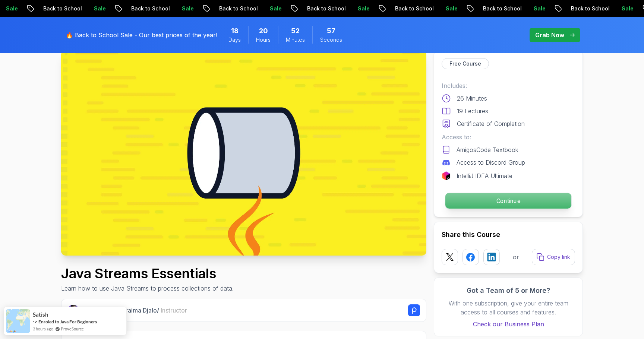 Image resolution: width=644 pixels, height=339 pixels. Describe the element at coordinates (67, 322) in the screenshot. I see `a: Enroled to Java For Beginners` at that location.